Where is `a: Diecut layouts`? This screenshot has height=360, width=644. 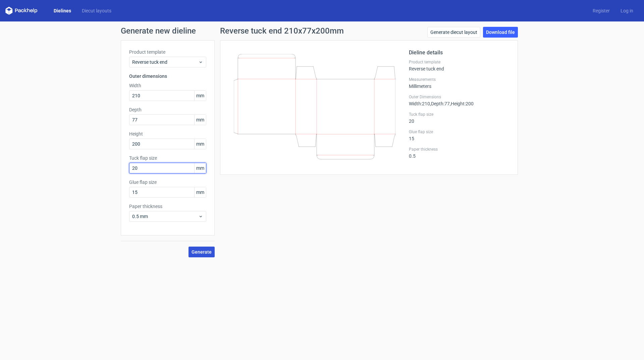
a: Diecut layouts is located at coordinates (96, 11).